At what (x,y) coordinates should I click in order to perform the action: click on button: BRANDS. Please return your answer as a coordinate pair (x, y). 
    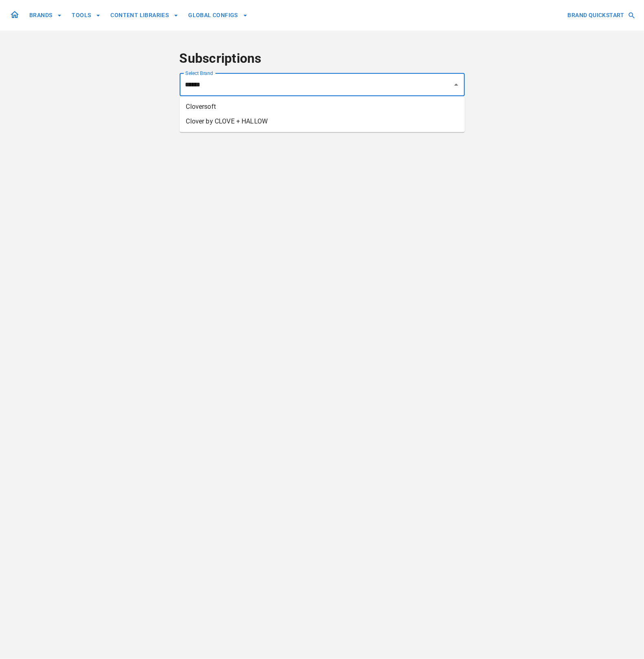
    Looking at the image, I should click on (46, 15).